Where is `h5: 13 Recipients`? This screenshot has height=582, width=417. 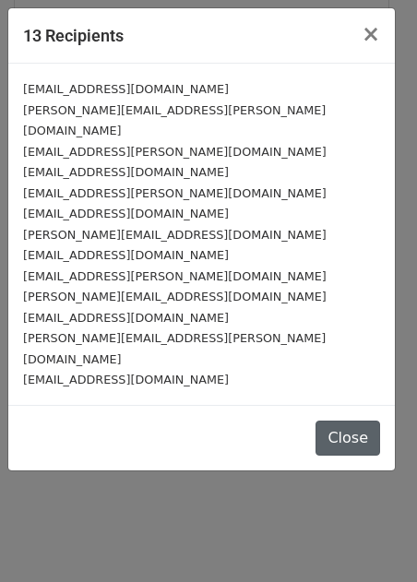 h5: 13 Recipients is located at coordinates (73, 35).